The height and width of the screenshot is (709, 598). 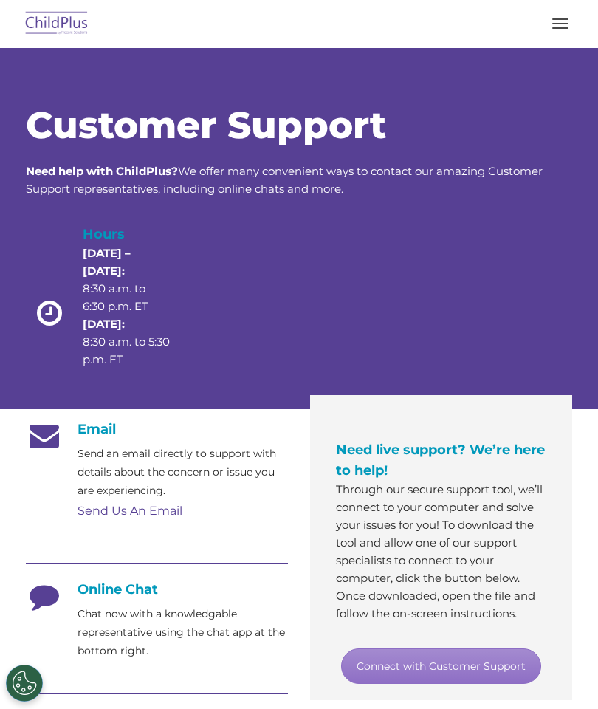 I want to click on div: Chat Widget, so click(x=561, y=673).